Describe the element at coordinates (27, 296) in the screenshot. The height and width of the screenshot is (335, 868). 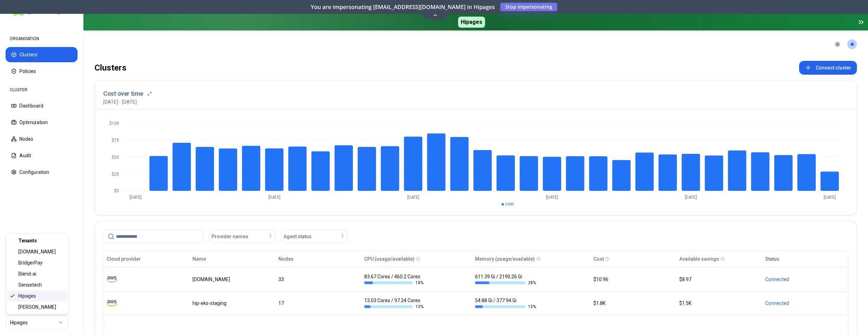
I see `span: Hipages` at that location.